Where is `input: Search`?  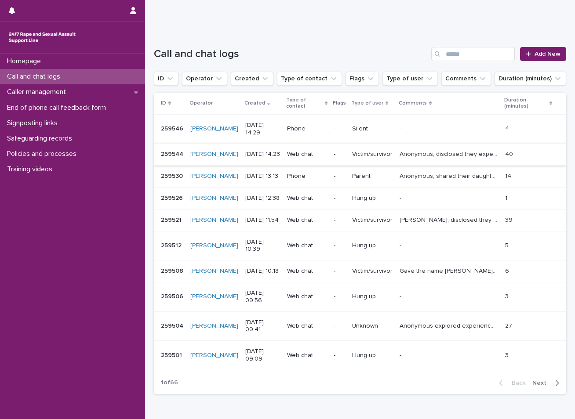
input: Search is located at coordinates (473, 54).